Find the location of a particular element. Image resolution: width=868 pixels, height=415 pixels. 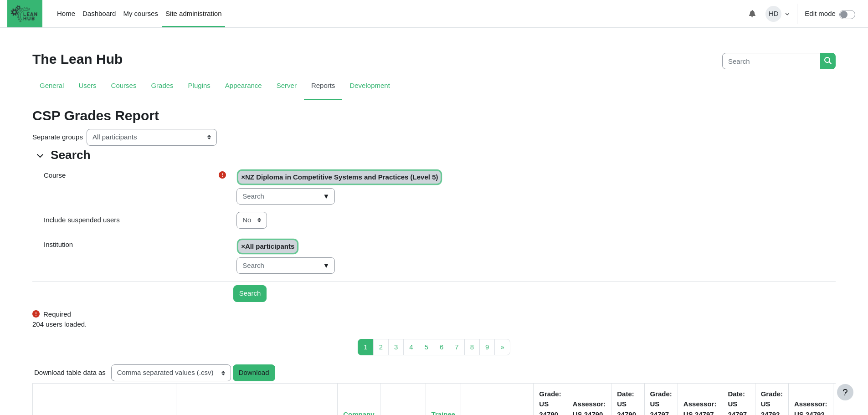

label: Edit mode is located at coordinates (820, 13).